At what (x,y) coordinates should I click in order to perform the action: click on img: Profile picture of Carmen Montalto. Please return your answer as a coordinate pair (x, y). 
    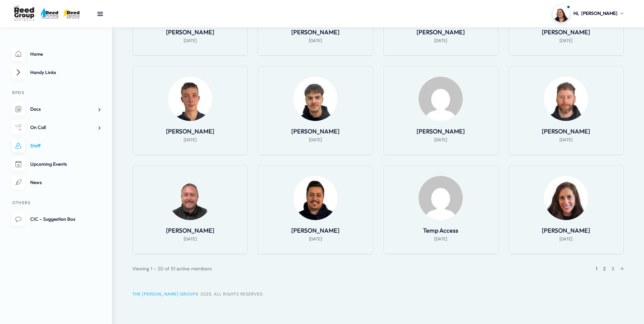
    Looking at the image, I should click on (561, 13).